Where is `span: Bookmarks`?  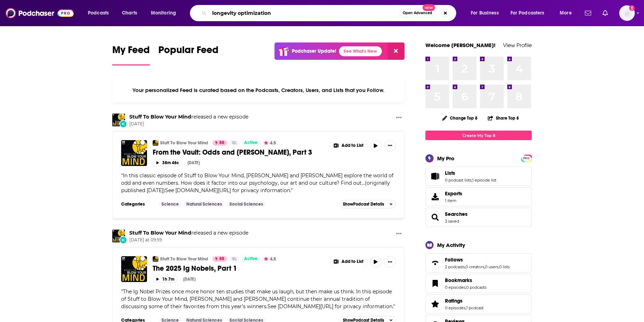 span: Bookmarks is located at coordinates (478, 284).